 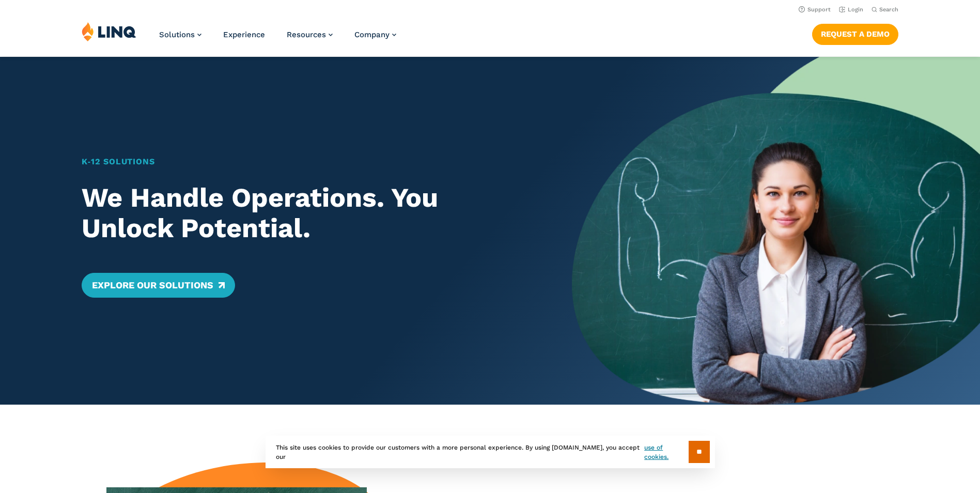 I want to click on span: Company, so click(x=372, y=35).